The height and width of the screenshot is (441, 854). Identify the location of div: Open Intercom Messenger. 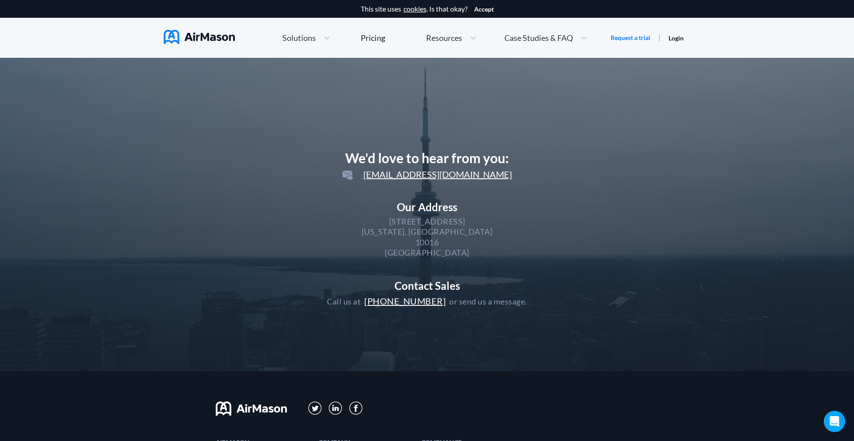
(835, 422).